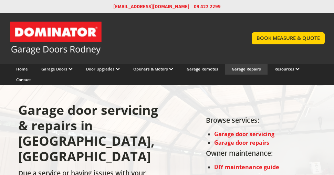 This screenshot has width=334, height=175. I want to click on a: BOOK MEASURE & QUOTE, so click(288, 38).